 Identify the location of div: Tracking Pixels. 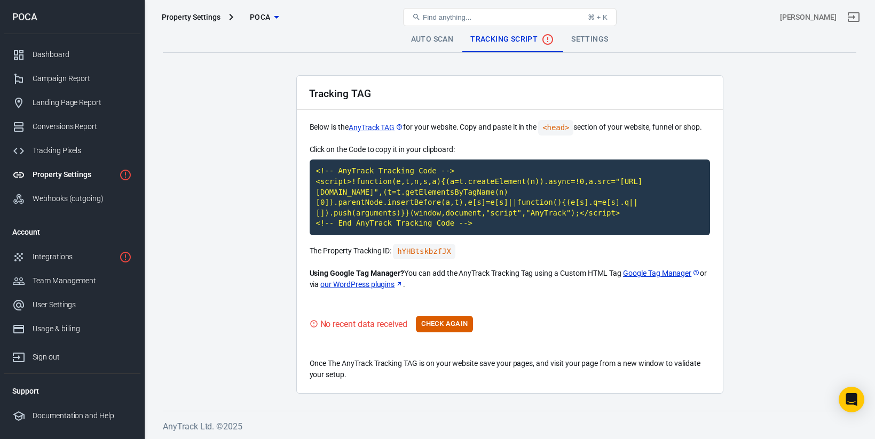
(82, 151).